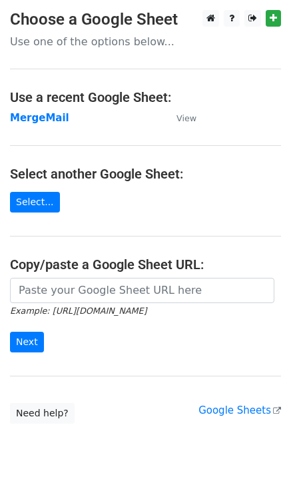 The height and width of the screenshot is (477, 291). I want to click on a: View, so click(180, 118).